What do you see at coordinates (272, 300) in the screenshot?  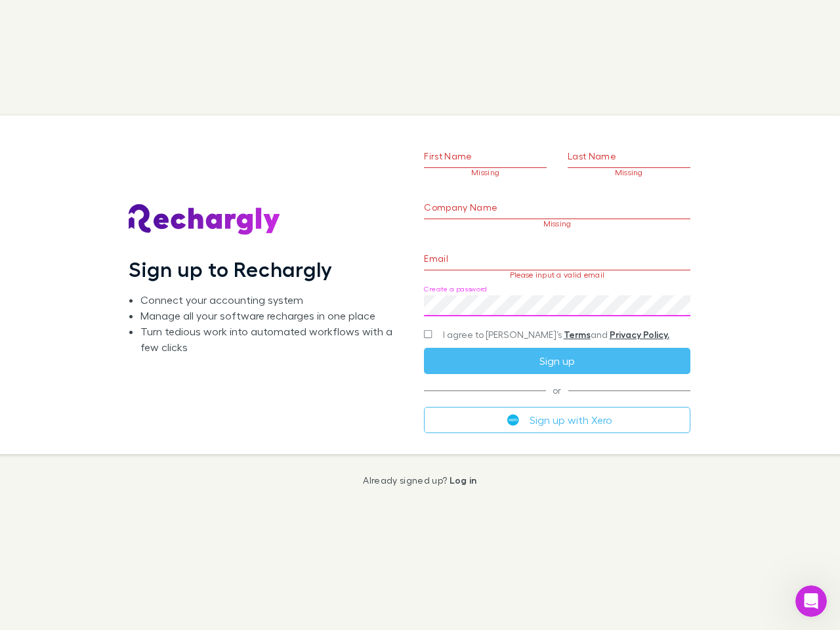 I see `li: Connect your accounting system` at bounding box center [272, 300].